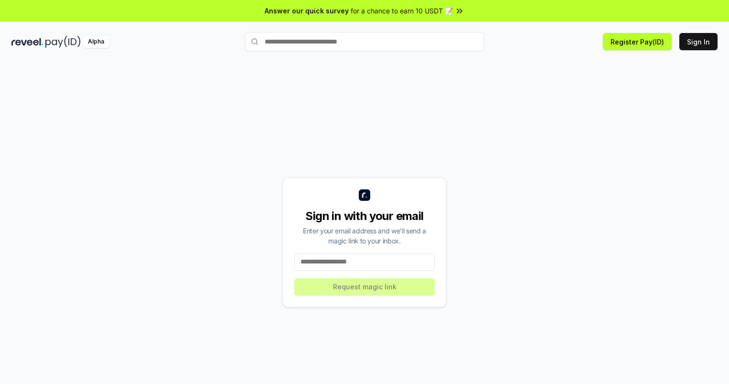  Describe the element at coordinates (402, 11) in the screenshot. I see `span: for a chance to earn 10 USDT 📝` at that location.